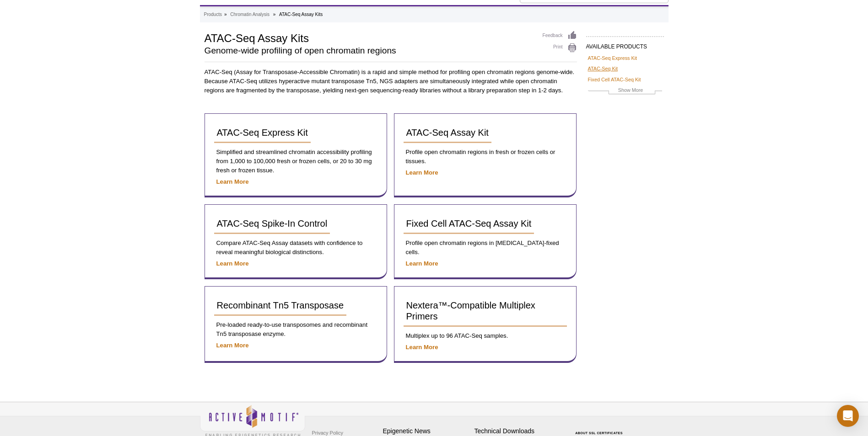 Image resolution: width=868 pixels, height=436 pixels. I want to click on h1: ATAC-Seq Assay Kits, so click(368, 38).